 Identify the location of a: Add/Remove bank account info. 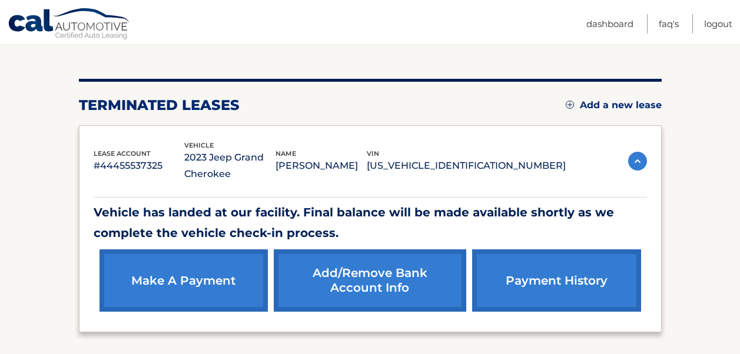
(370, 281).